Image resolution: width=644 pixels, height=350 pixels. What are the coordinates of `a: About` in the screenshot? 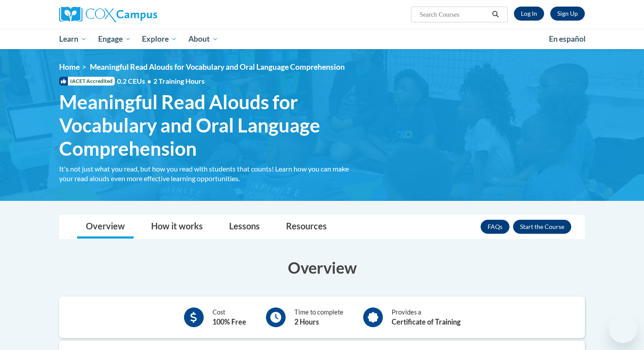 It's located at (203, 39).